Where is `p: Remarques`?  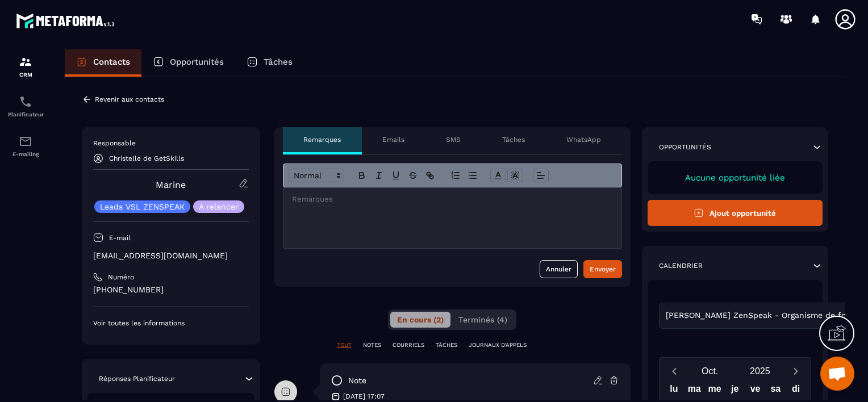
p: Remarques is located at coordinates (322, 140).